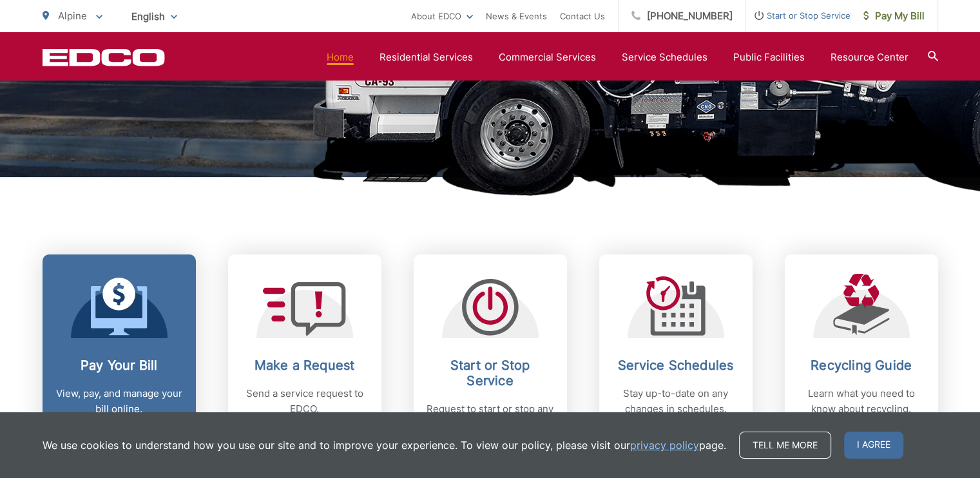 The height and width of the screenshot is (478, 980). What do you see at coordinates (490, 417) in the screenshot?
I see `p: Request to start or stop any EDCO services.` at bounding box center [490, 417].